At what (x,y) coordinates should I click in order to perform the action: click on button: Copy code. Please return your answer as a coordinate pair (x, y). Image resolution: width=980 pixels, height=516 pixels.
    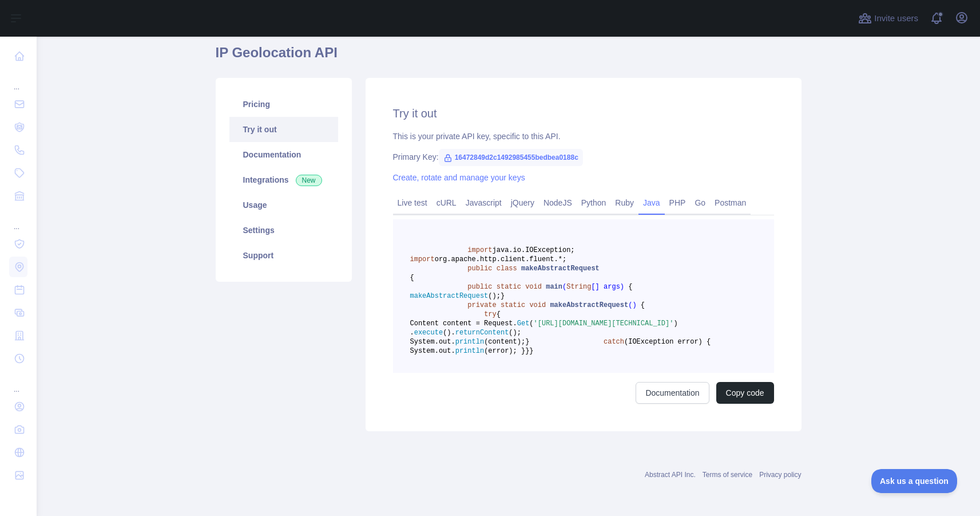
    Looking at the image, I should click on (745, 393).